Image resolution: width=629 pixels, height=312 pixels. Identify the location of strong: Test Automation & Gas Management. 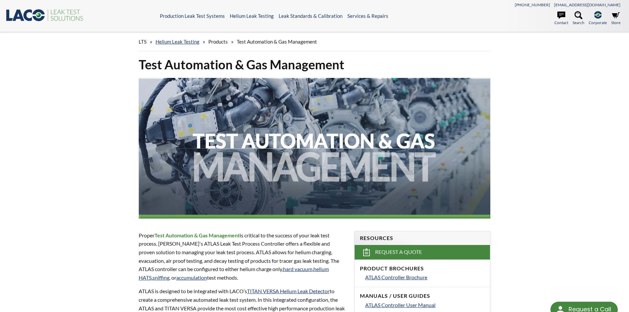
(197, 235).